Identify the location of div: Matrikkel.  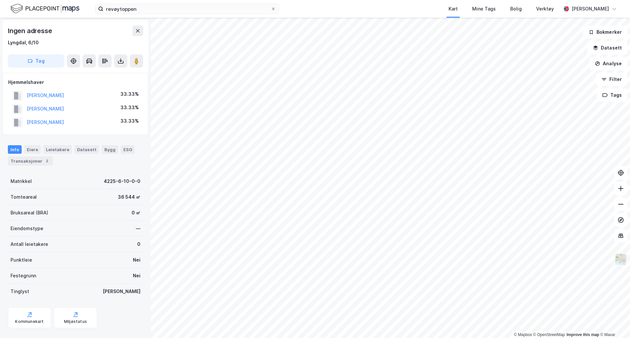
(21, 182).